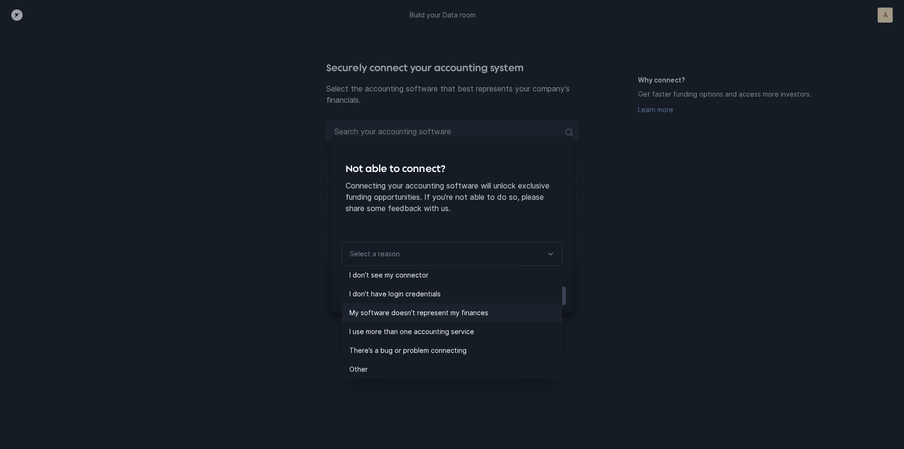  Describe the element at coordinates (456, 331) in the screenshot. I see `p: I use more than one accounting service` at that location.